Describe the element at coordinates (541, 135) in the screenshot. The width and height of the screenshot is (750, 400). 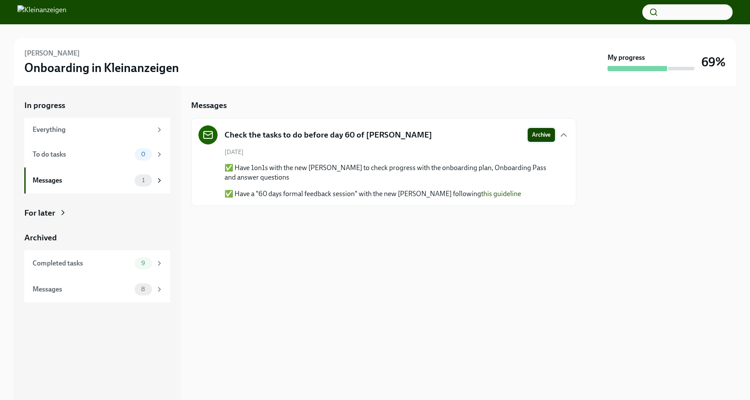
I see `button: Archive` at that location.